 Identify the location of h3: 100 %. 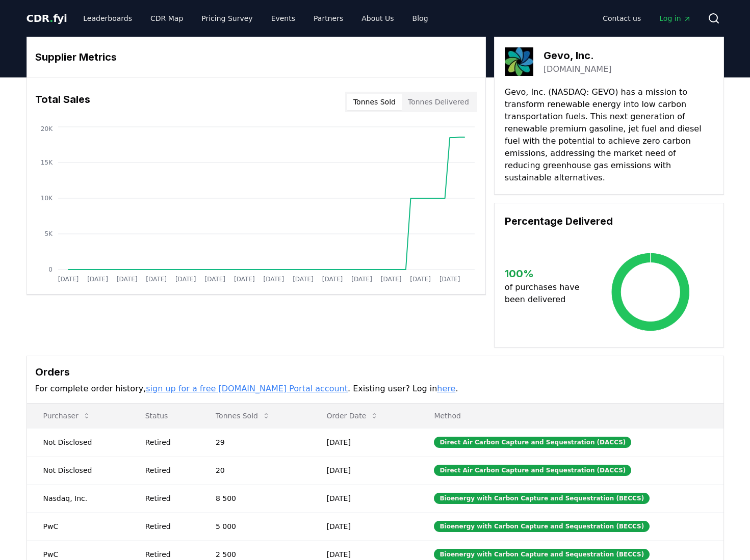
(546, 274).